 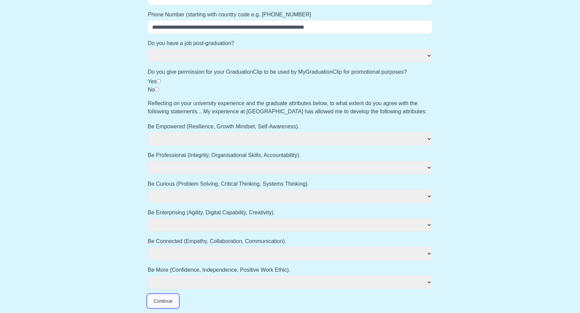 What do you see at coordinates (290, 72) in the screenshot?
I see `label: Do you give permission for your GraduationClip to be used by MyGraduationClip for promotional pur...` at bounding box center [290, 72].